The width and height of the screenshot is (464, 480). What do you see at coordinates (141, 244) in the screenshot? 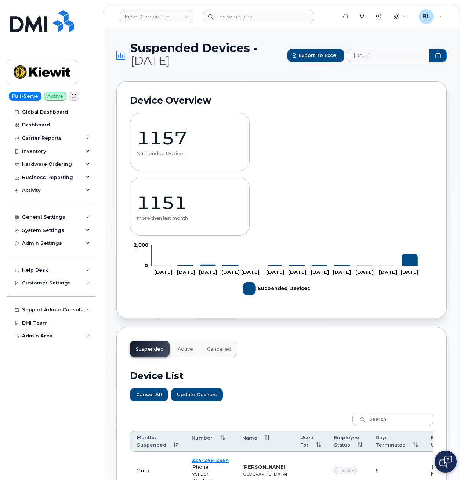
I see `tspan: 2,000` at bounding box center [141, 244].